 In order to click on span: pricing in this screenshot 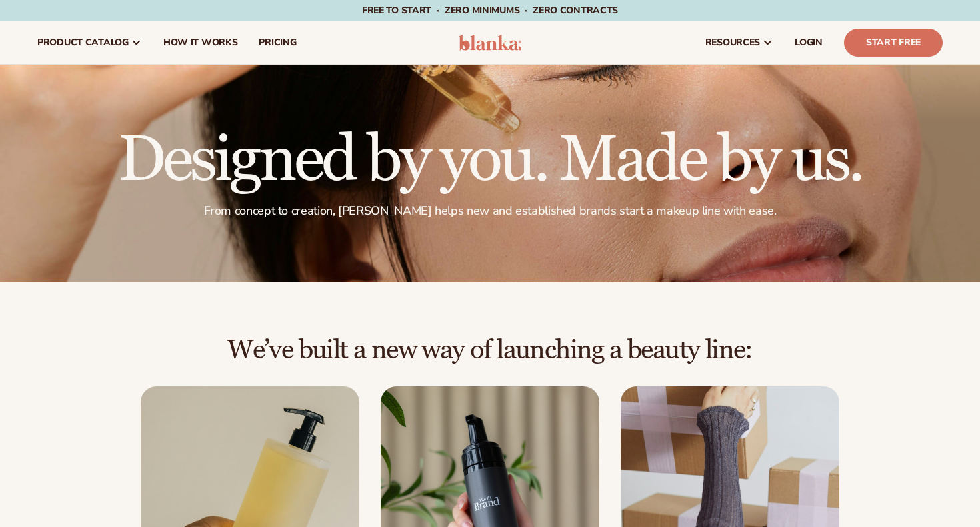, I will do `click(277, 43)`.